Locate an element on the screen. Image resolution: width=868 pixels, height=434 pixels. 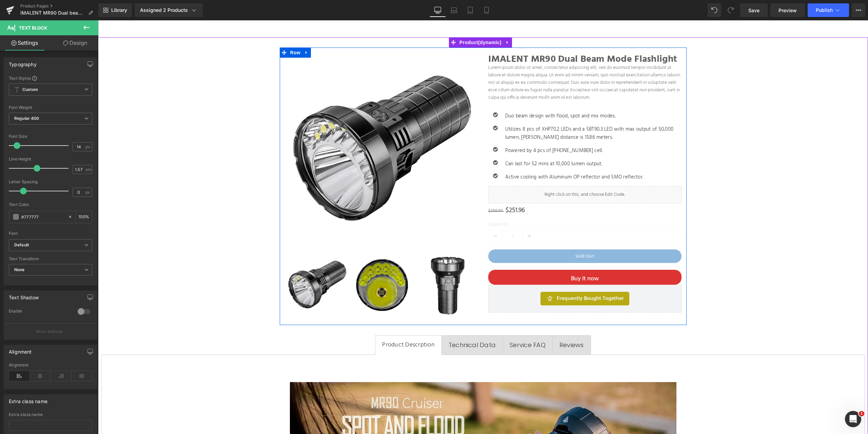
span: Row is located at coordinates (197, 32).